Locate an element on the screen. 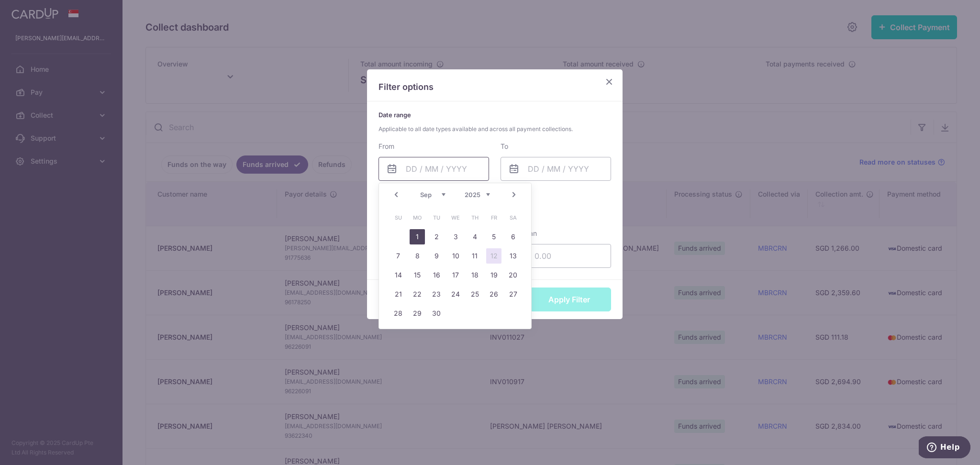 This screenshot has height=465, width=980. a: 23 is located at coordinates (436, 294).